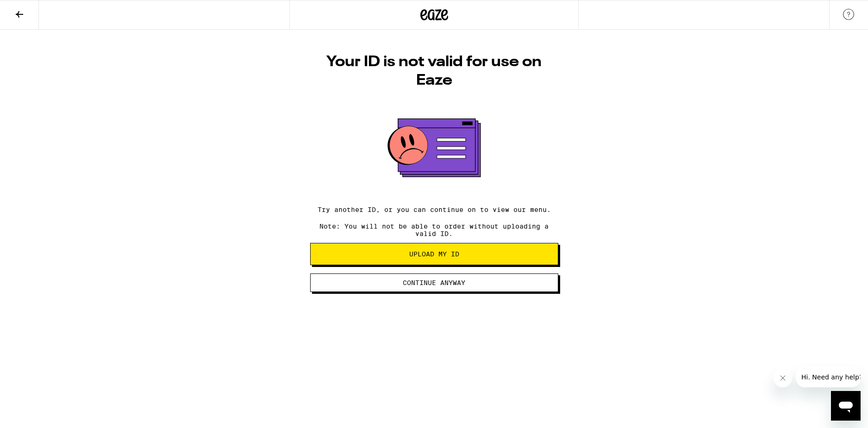  What do you see at coordinates (434, 254) in the screenshot?
I see `span: Upload my ID` at bounding box center [434, 254].